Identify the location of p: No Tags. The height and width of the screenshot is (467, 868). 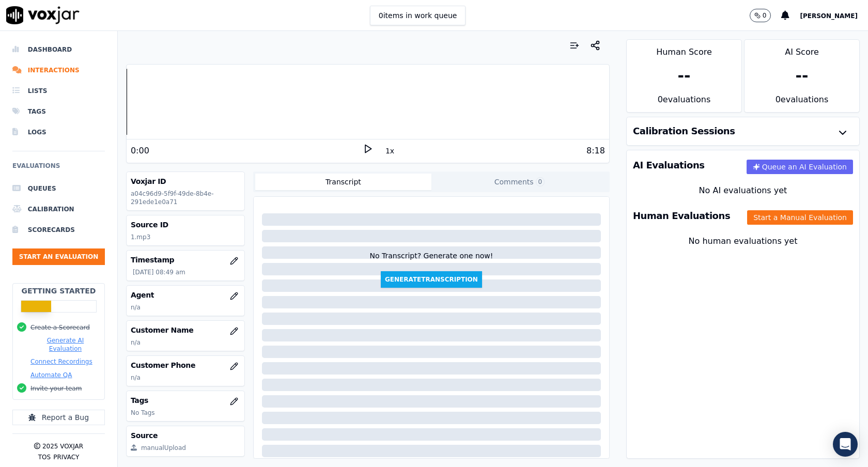
(185, 413).